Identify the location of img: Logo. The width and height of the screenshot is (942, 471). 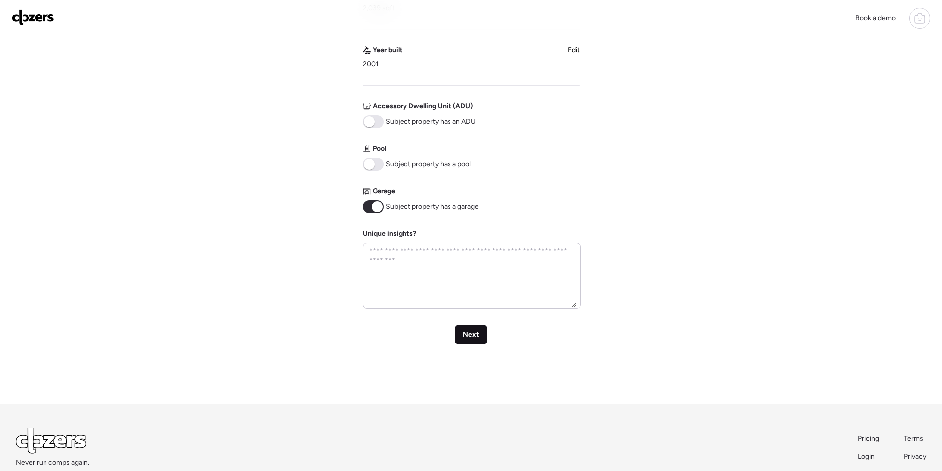
(33, 17).